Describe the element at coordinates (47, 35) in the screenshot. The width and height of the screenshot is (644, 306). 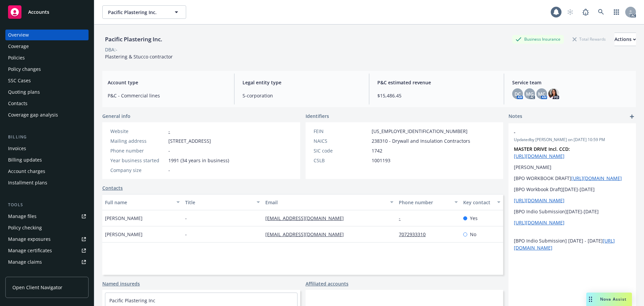
I see `a: Overview` at that location.